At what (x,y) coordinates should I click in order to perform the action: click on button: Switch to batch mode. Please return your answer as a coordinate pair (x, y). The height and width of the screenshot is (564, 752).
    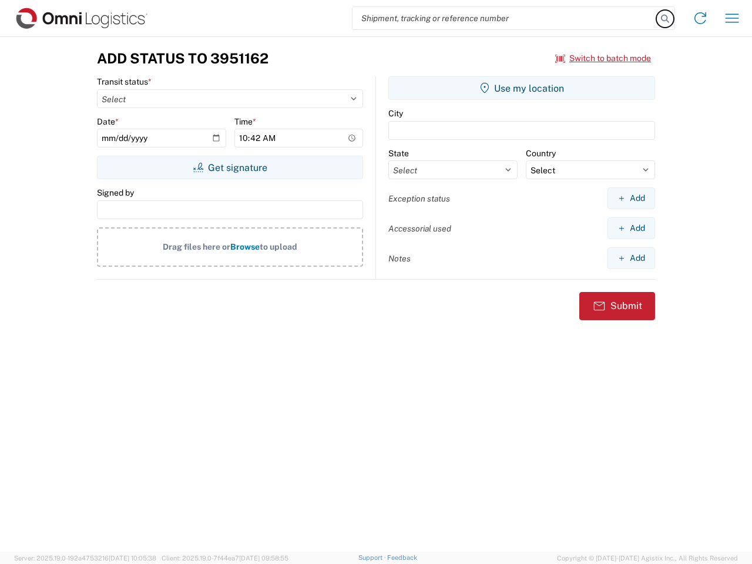
    Looking at the image, I should click on (603, 58).